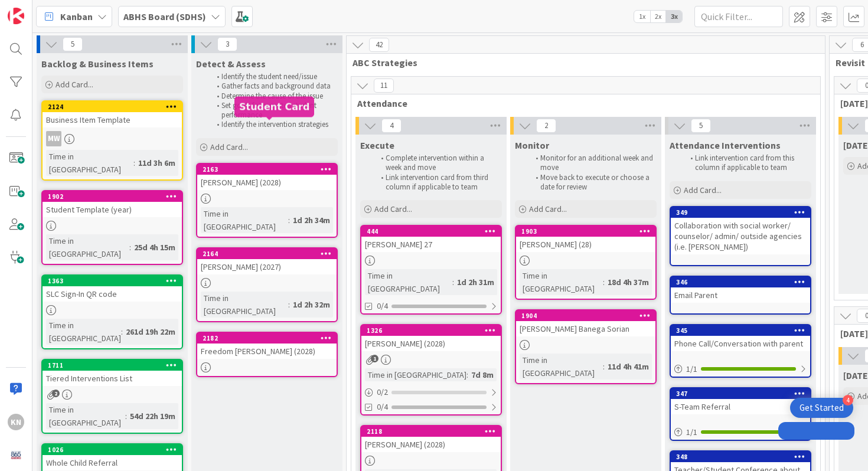 The image size is (868, 471). What do you see at coordinates (822, 408) in the screenshot?
I see `div: Open Get Started checklist, remaining modules: 4` at bounding box center [822, 408].